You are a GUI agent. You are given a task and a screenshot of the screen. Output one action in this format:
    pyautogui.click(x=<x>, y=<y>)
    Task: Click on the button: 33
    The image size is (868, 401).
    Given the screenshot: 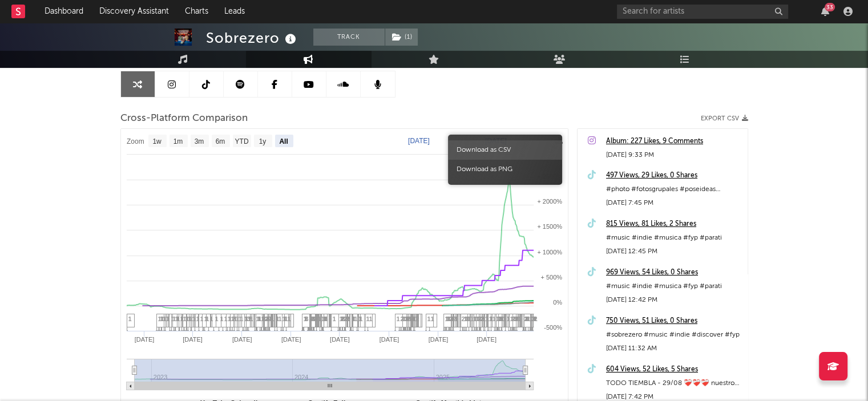 What is the action you would take?
    pyautogui.click(x=825, y=11)
    